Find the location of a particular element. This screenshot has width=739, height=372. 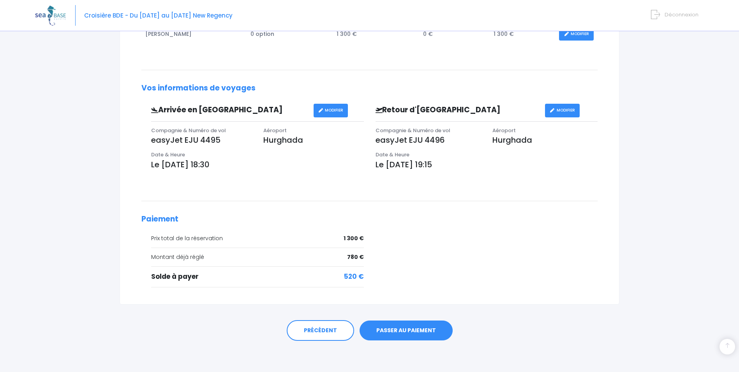

h2: Vos informations de voyages is located at coordinates (369, 88).